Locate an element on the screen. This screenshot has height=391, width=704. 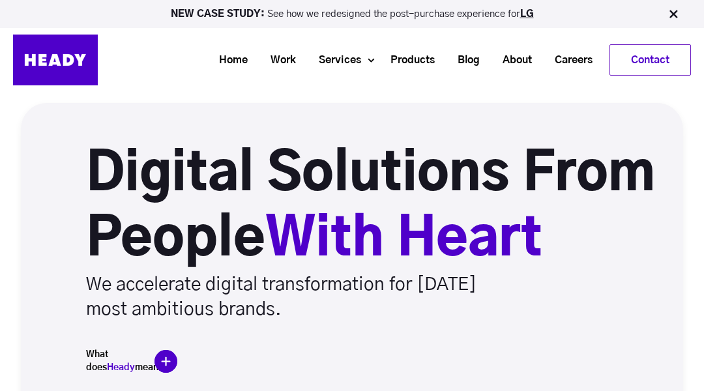
a: Services is located at coordinates (335, 60).